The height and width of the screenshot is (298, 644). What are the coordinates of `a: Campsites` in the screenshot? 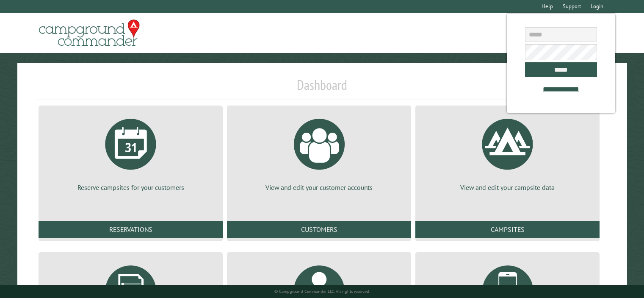 It's located at (507, 230).